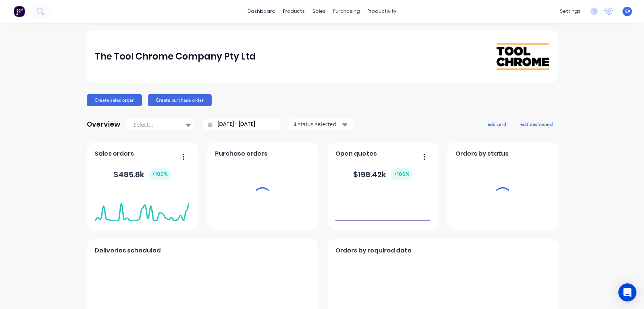  I want to click on span: Orders by status, so click(482, 154).